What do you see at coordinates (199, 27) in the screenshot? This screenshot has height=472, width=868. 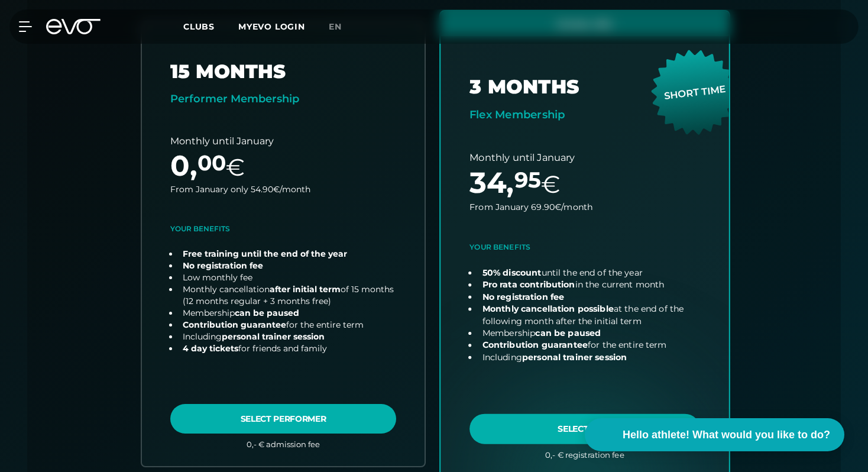 I see `font: Clubs` at bounding box center [199, 27].